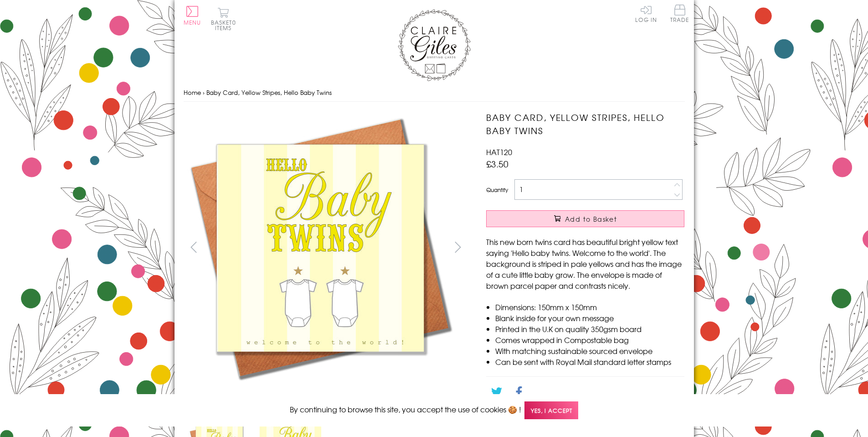 This screenshot has width=868, height=437. What do you see at coordinates (590, 307) in the screenshot?
I see `li: Dimensions: 150mm x 150mm` at bounding box center [590, 307].